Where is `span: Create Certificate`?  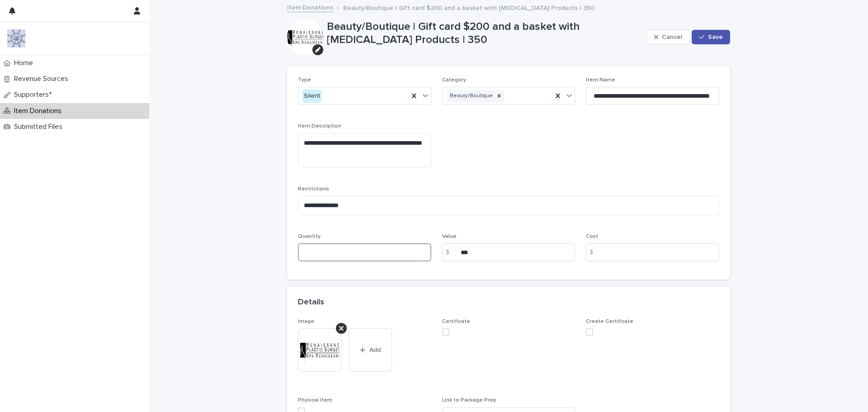 span: Create Certificate is located at coordinates (609, 321).